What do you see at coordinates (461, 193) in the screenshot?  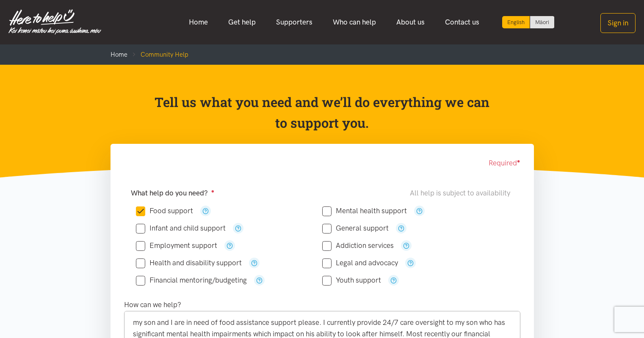 I see `div: All help is subject to availability` at bounding box center [461, 193].